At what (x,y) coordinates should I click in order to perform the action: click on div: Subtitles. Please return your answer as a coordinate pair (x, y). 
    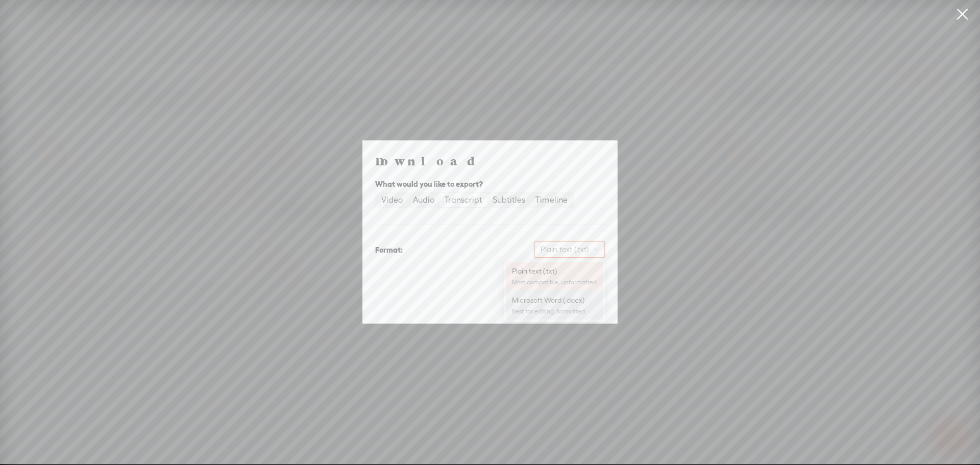
    Looking at the image, I should click on (509, 200).